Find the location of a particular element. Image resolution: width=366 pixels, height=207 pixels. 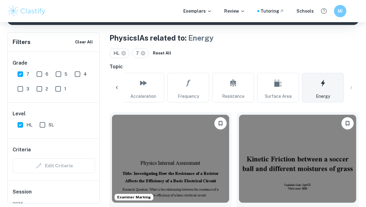

h1: Physics IAs related to: is located at coordinates (234, 38).